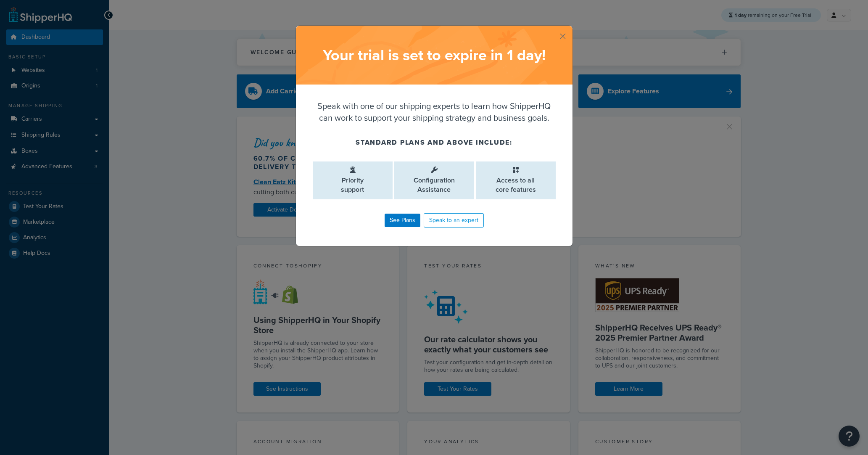 The image size is (868, 455). What do you see at coordinates (434, 143) in the screenshot?
I see `h4: Standard plans and above include:` at bounding box center [434, 143].